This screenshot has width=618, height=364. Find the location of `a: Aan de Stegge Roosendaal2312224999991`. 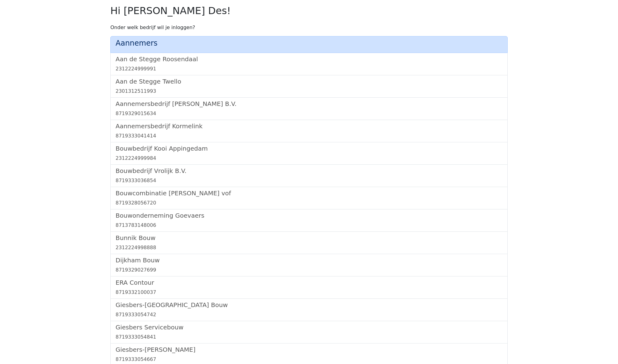

a: Aan de Stegge Roosendaal2312224999991 is located at coordinates (309, 64).